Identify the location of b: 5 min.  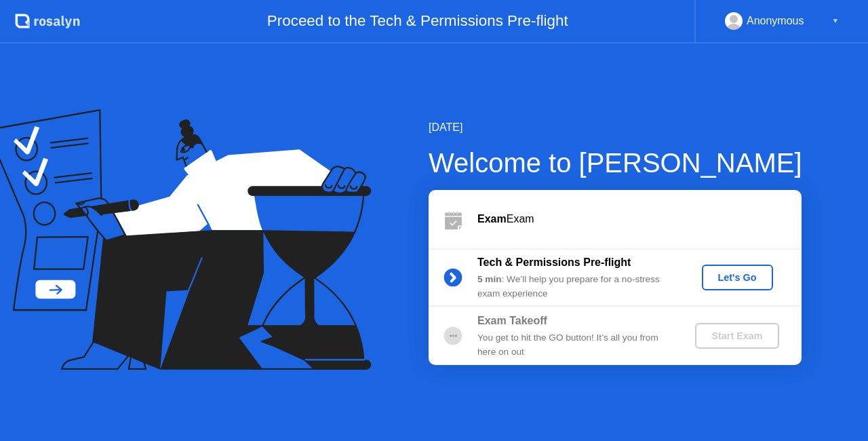
(489, 279).